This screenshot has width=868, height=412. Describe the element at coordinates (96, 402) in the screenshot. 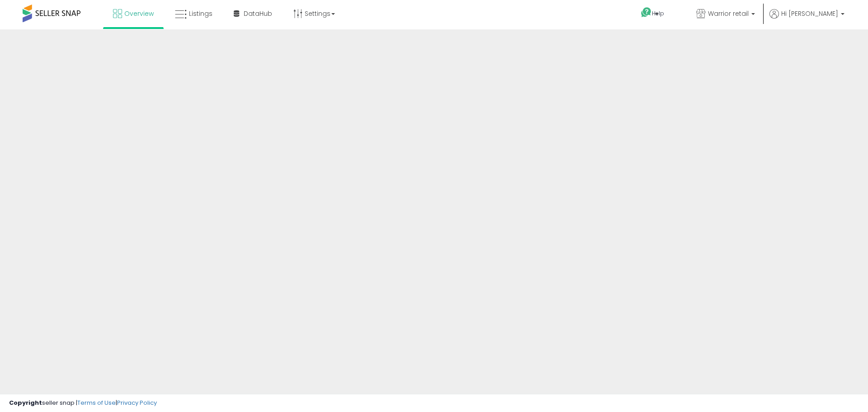

I see `a: Terms of Use` at that location.